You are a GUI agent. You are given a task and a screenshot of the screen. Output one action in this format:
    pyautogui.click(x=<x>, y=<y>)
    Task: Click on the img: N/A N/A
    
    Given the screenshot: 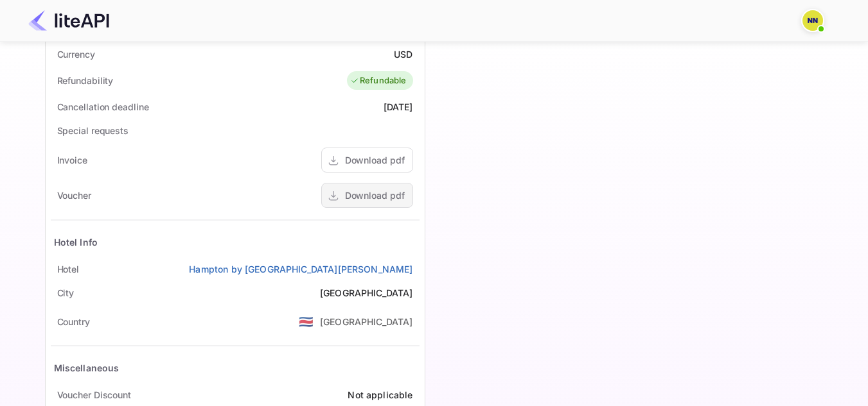 What is the action you would take?
    pyautogui.click(x=813, y=21)
    